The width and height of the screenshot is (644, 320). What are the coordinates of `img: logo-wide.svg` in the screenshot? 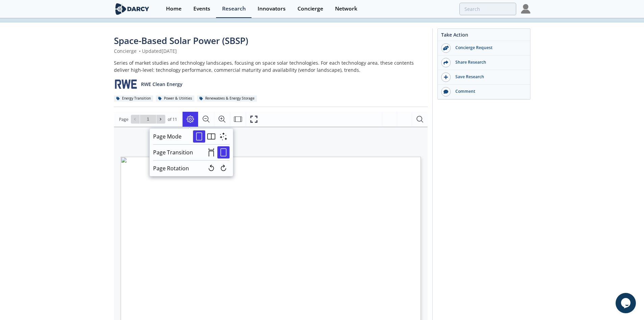 It's located at (132, 9).